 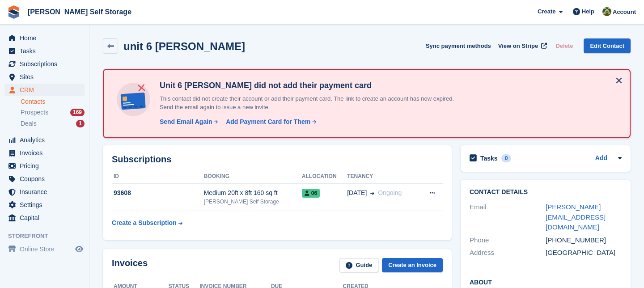 What do you see at coordinates (158, 193) in the screenshot?
I see `div: 93608` at bounding box center [158, 193].